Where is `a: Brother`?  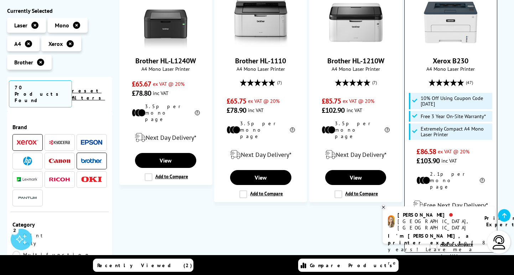 a: Brother is located at coordinates (92, 161).